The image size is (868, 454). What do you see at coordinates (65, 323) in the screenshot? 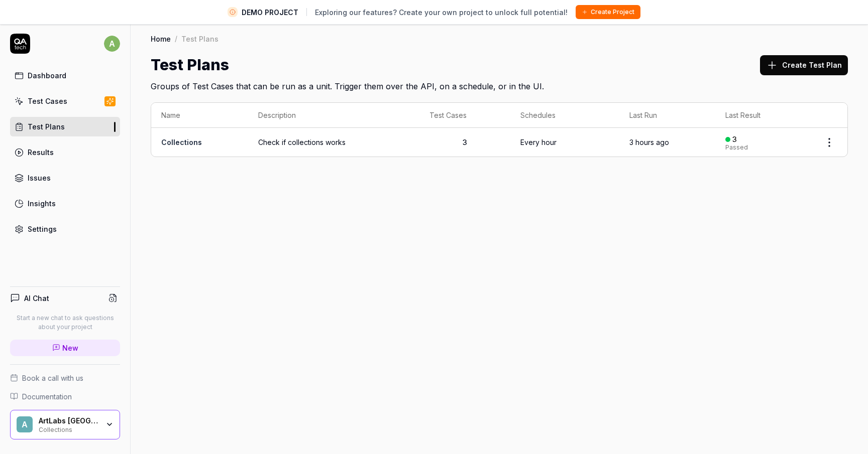
I see `p: Start a new chat to ask questions about your project` at bounding box center [65, 323].